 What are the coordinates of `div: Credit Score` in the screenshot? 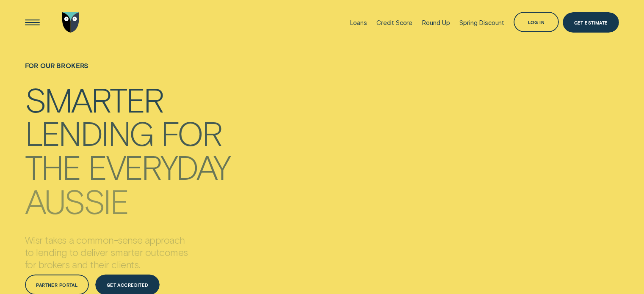 It's located at (394, 22).